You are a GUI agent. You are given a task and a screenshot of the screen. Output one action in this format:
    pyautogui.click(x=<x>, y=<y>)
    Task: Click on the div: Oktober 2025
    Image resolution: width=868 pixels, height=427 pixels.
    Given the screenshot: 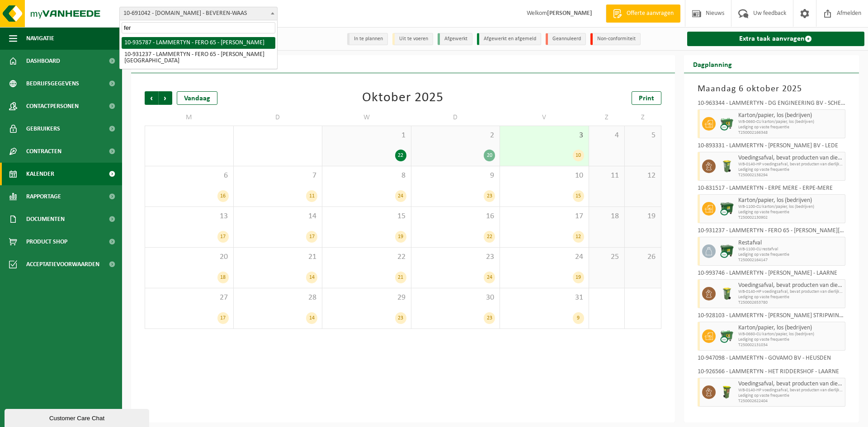 What is the action you would take?
    pyautogui.click(x=402, y=98)
    